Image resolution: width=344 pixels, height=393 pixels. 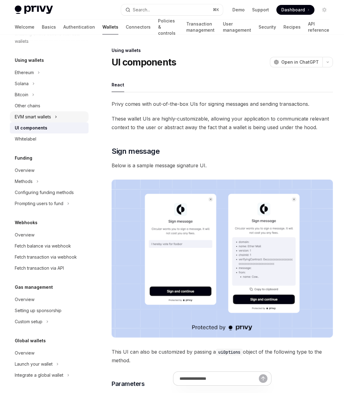 I want to click on div: Other chains, so click(x=27, y=106).